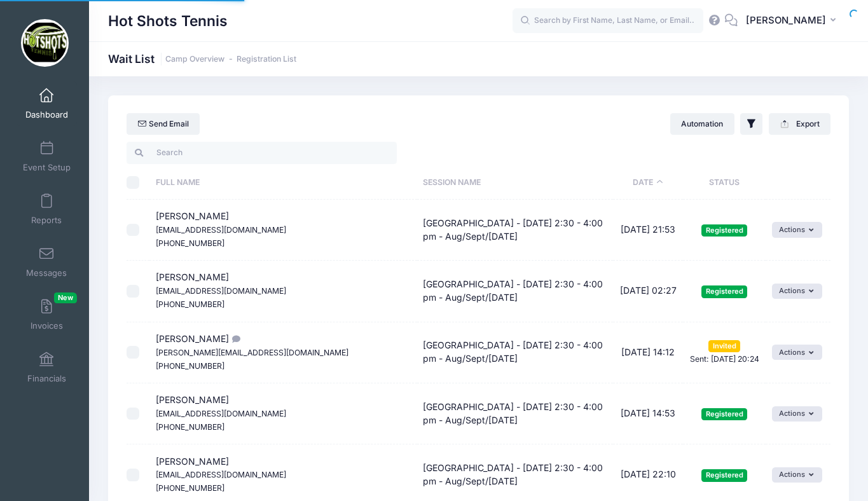  What do you see at coordinates (46, 209) in the screenshot?
I see `a: Reports` at bounding box center [46, 209].